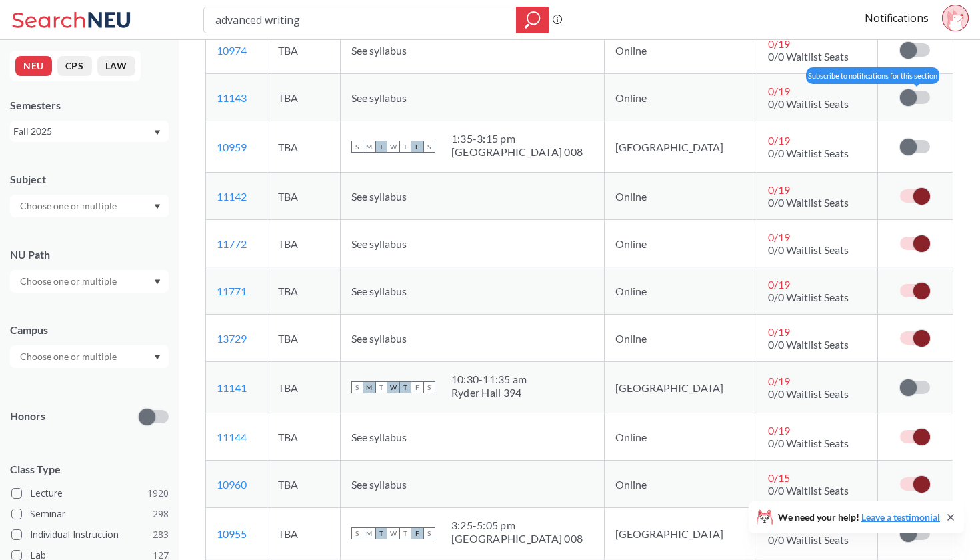  What do you see at coordinates (160, 535) in the screenshot?
I see `span: 283` at bounding box center [160, 535].